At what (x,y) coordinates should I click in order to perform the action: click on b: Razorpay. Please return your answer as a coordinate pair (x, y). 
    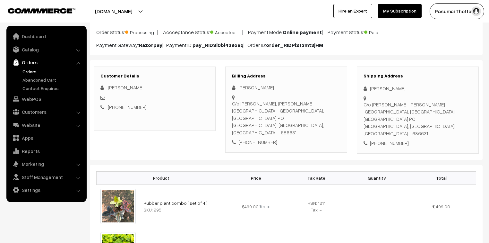
    Looking at the image, I should click on (150, 45).